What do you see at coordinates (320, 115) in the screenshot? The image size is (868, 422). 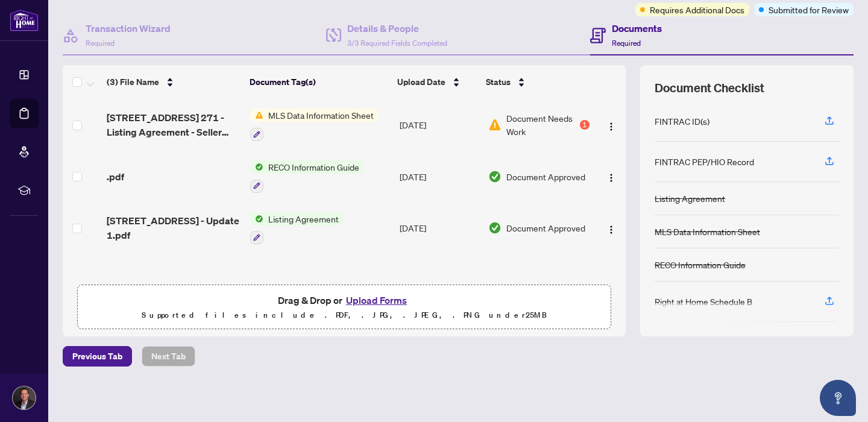 I see `span: MLS Data Information Sheet` at bounding box center [320, 115].